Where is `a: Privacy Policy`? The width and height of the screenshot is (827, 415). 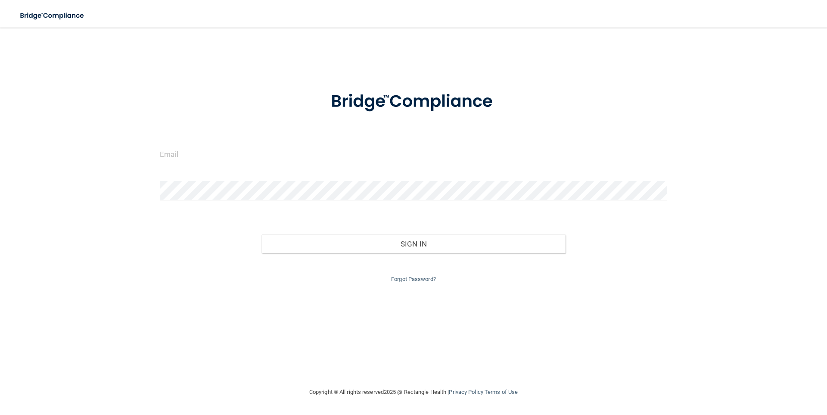 a: Privacy Policy is located at coordinates (465, 391).